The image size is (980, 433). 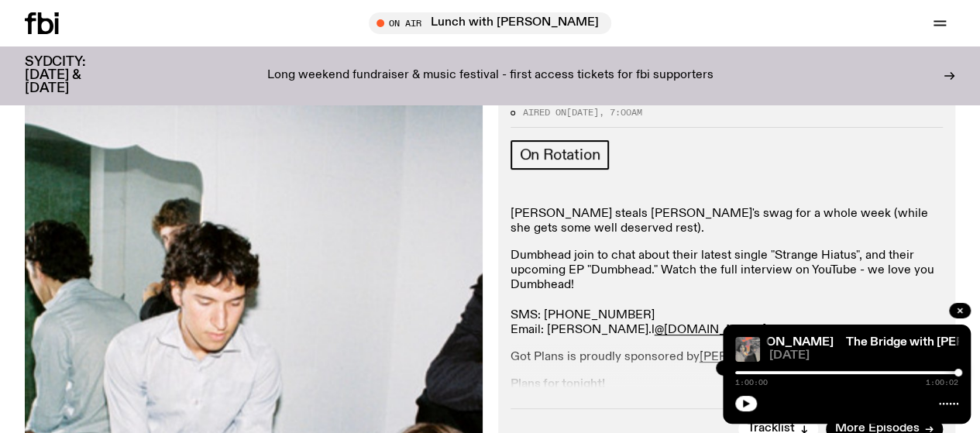 I want to click on span: 1:00:00, so click(x=751, y=383).